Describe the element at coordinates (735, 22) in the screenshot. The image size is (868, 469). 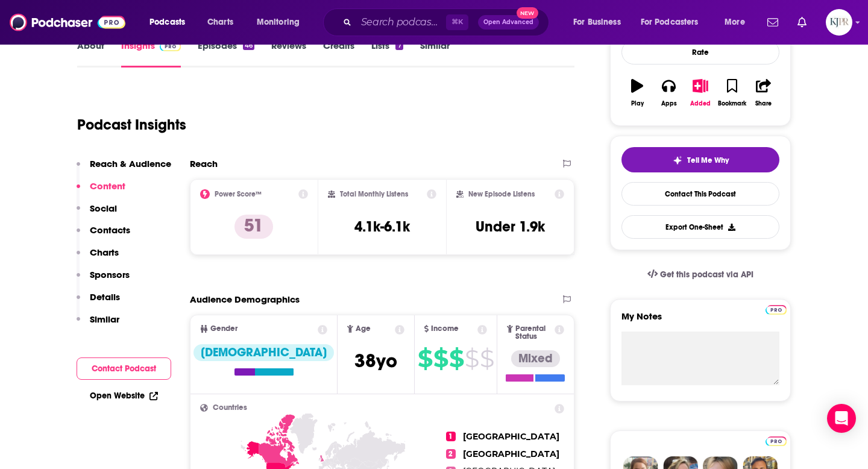
I see `span: More` at that location.